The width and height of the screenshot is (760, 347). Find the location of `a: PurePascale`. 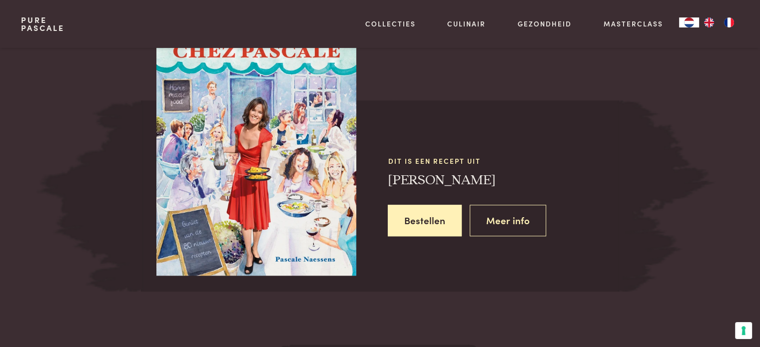

a: PurePascale is located at coordinates (42, 24).